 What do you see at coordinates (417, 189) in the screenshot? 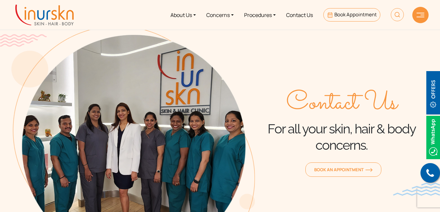
I see `img: bluewave` at bounding box center [417, 189].